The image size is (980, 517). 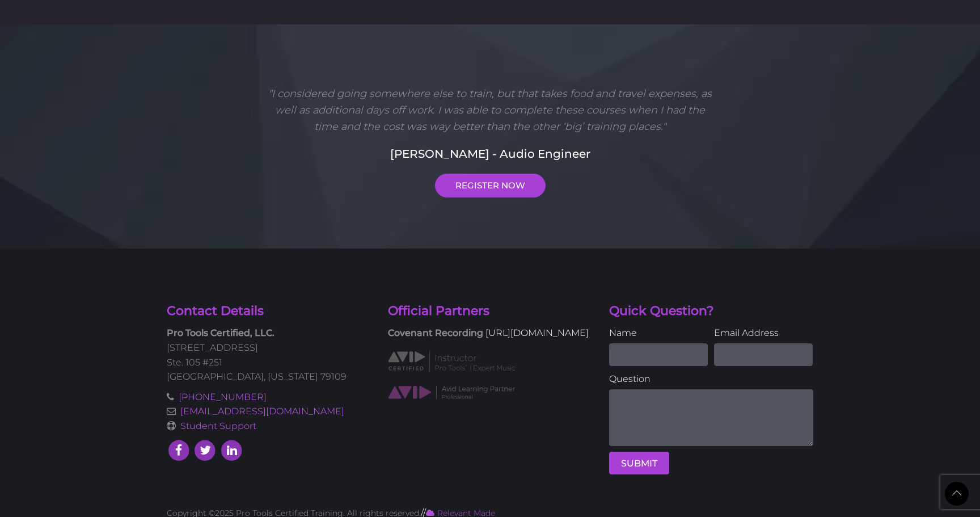 What do you see at coordinates (764, 333) in the screenshot?
I see `label: Email Address` at bounding box center [764, 333].